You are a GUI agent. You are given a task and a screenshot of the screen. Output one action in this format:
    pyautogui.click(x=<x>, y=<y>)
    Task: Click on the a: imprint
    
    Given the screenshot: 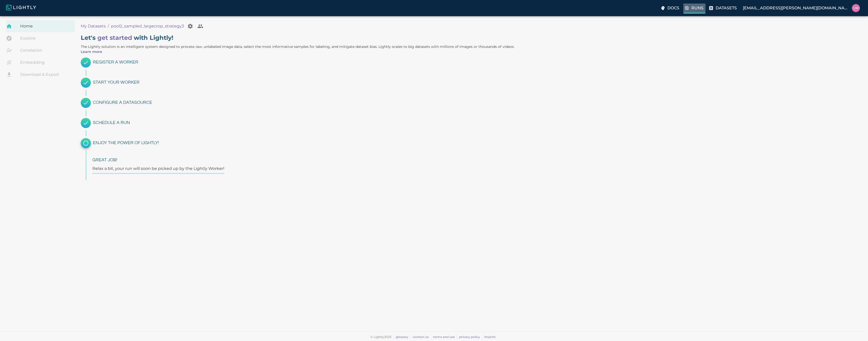 What is the action you would take?
    pyautogui.click(x=490, y=337)
    